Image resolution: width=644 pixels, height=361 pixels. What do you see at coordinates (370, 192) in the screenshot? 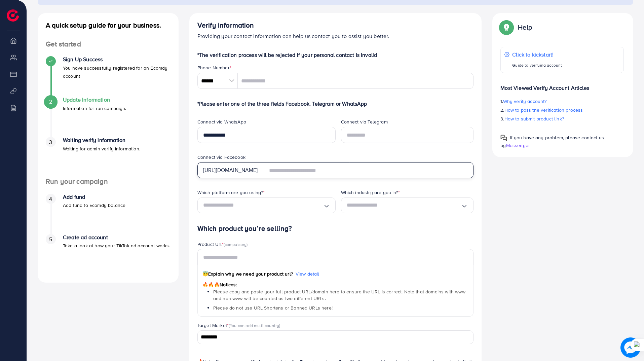
I see `label: Which industry are you in?` at bounding box center [370, 192].